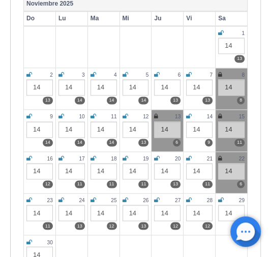 Image resolution: width=271 pixels, height=257 pixels. I want to click on small: 22, so click(242, 159).